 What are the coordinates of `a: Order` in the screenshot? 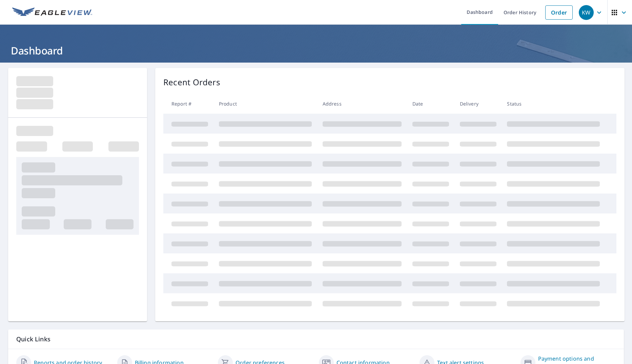 It's located at (559, 12).